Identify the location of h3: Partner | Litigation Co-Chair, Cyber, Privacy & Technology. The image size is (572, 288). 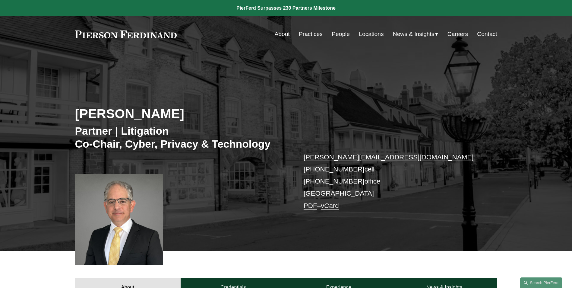
(181, 137).